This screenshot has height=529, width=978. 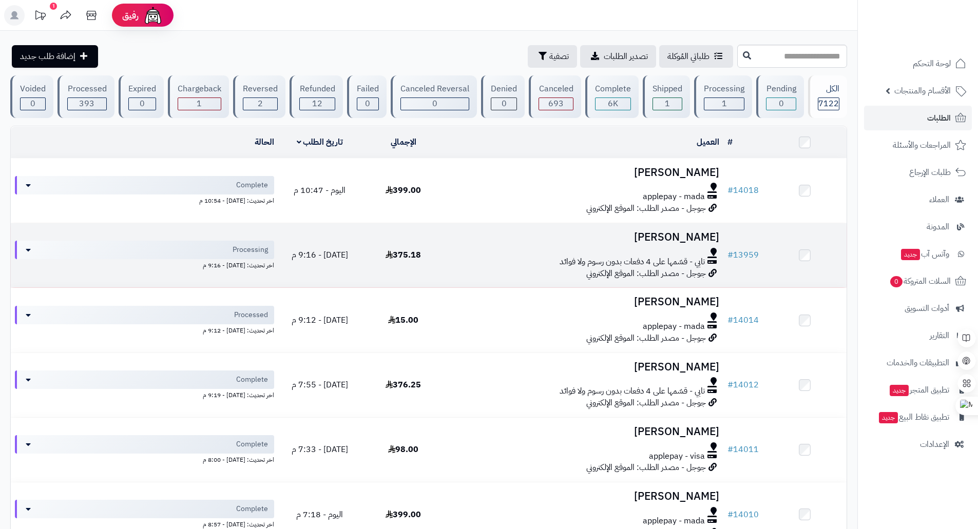 I want to click on a: تحديثات المنصة, so click(x=40, y=16).